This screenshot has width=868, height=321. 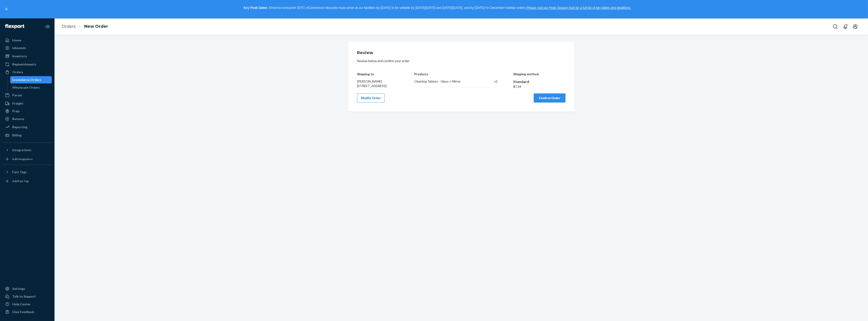 What do you see at coordinates (461, 61) in the screenshot?
I see `p: Review below and confirm your order` at bounding box center [461, 61].